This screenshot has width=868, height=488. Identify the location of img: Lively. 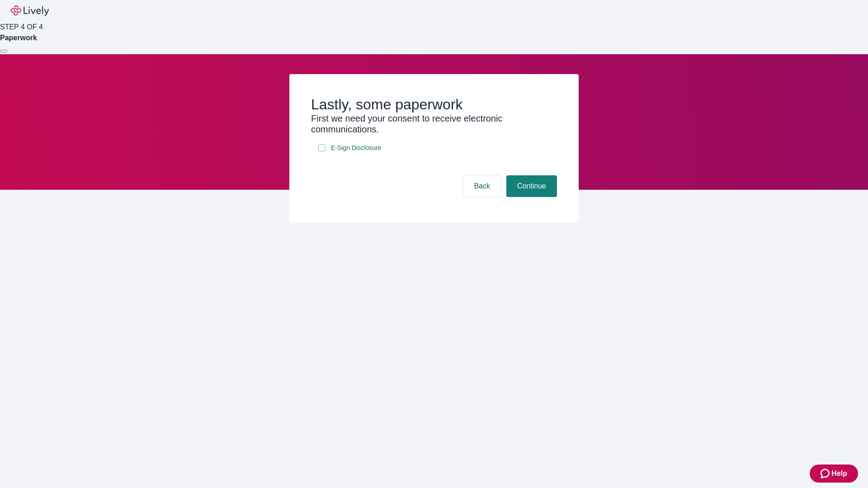
(30, 11).